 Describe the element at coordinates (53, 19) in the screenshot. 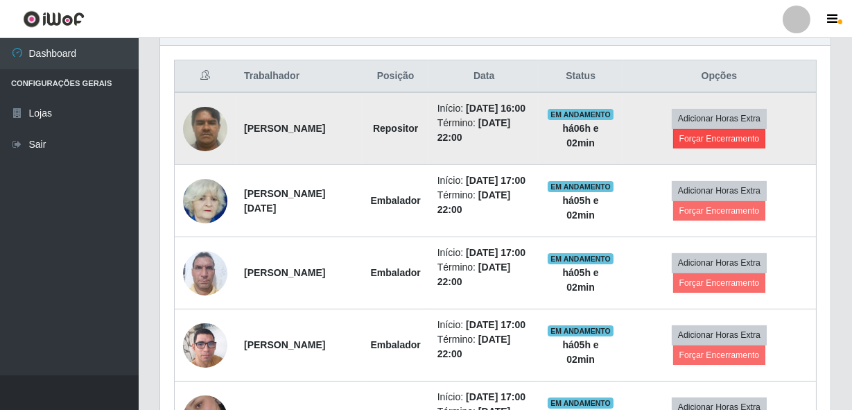

I see `img: CoreUI Logo` at that location.